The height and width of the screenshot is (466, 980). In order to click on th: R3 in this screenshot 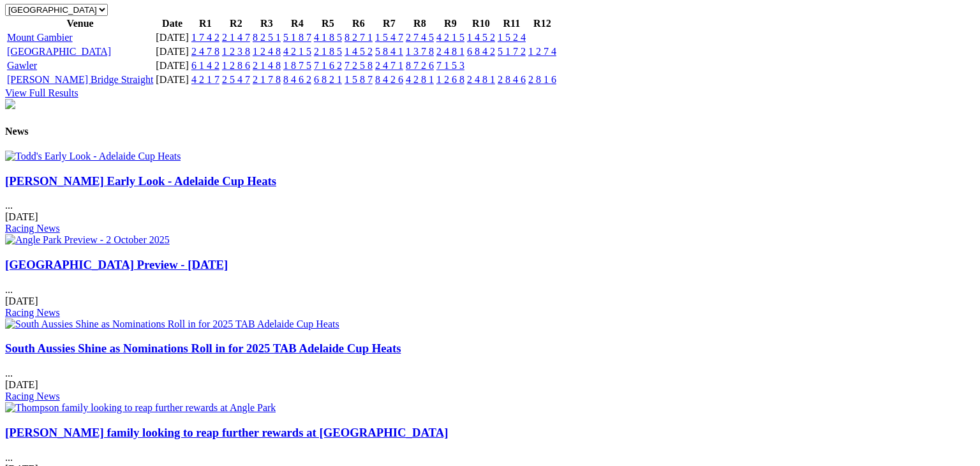, I will do `click(267, 24)`.